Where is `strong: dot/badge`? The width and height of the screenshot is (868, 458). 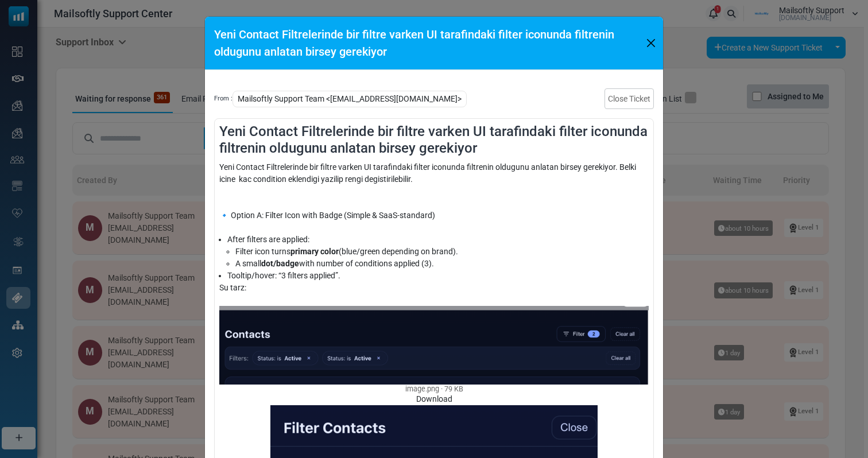
strong: dot/badge is located at coordinates (280, 263).